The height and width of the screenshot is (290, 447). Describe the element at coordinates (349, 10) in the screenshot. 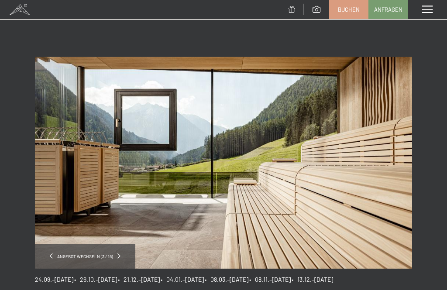

I see `span: Buchen` at that location.